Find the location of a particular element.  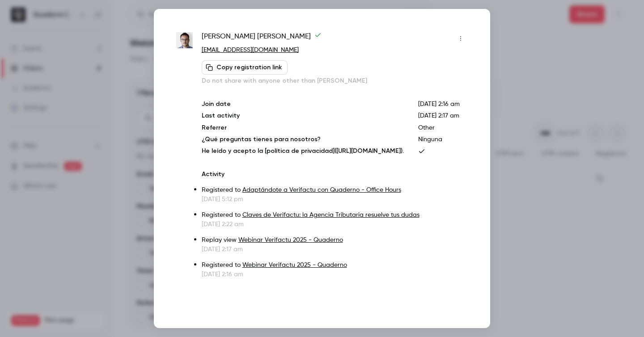

button: Copy registration link is located at coordinates (244, 67).